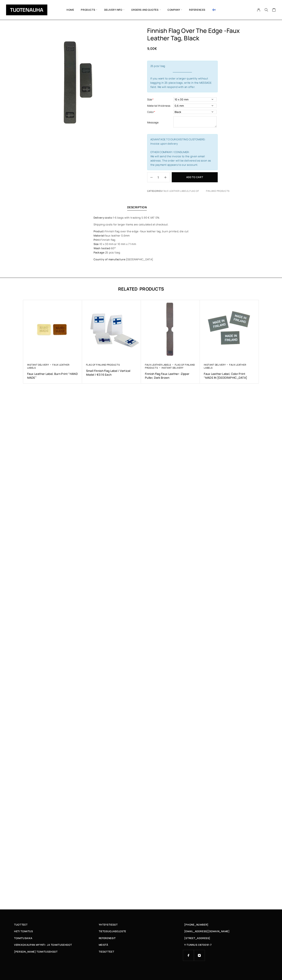 This screenshot has width=282, height=980. What do you see at coordinates (70, 10) in the screenshot?
I see `a: Home` at bounding box center [70, 10].